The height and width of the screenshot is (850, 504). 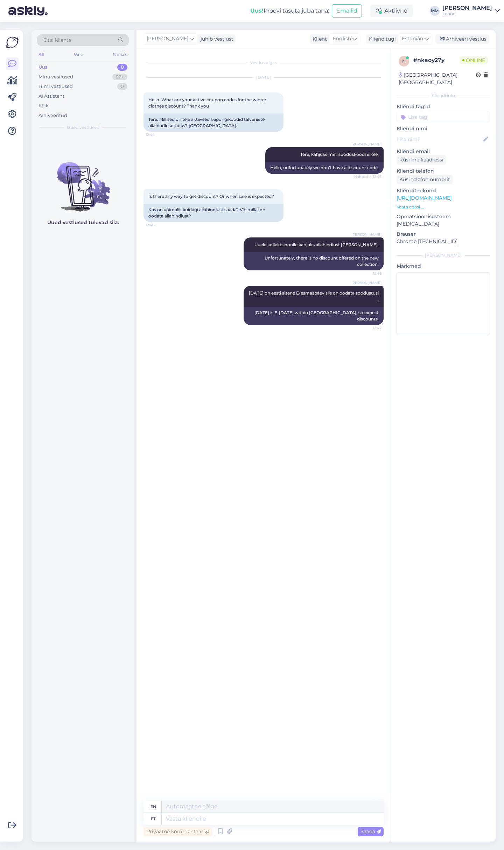 What do you see at coordinates (56, 87) in the screenshot?
I see `div: Tiimi vestlused` at bounding box center [56, 87].